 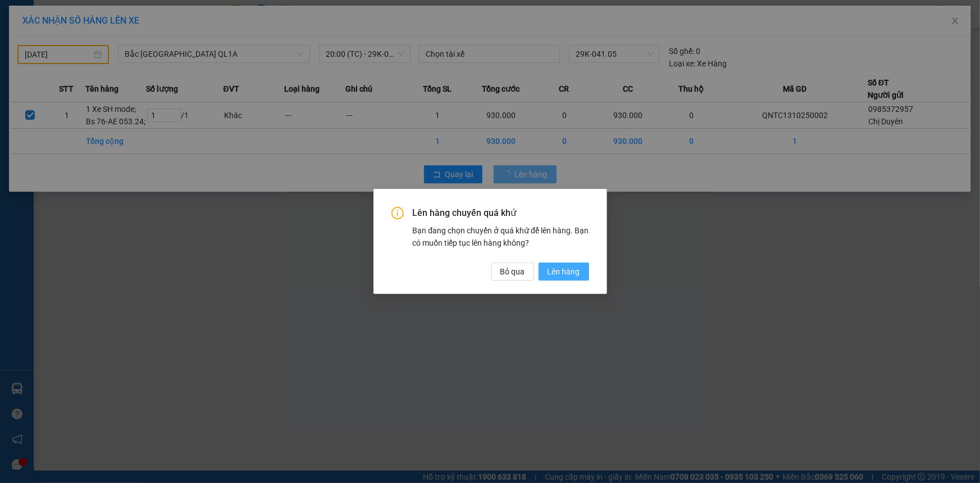 I want to click on strong: BIÊN NHẬN VẬN CHUYỂN BẢO AN EXPRESS, so click(x=100, y=29).